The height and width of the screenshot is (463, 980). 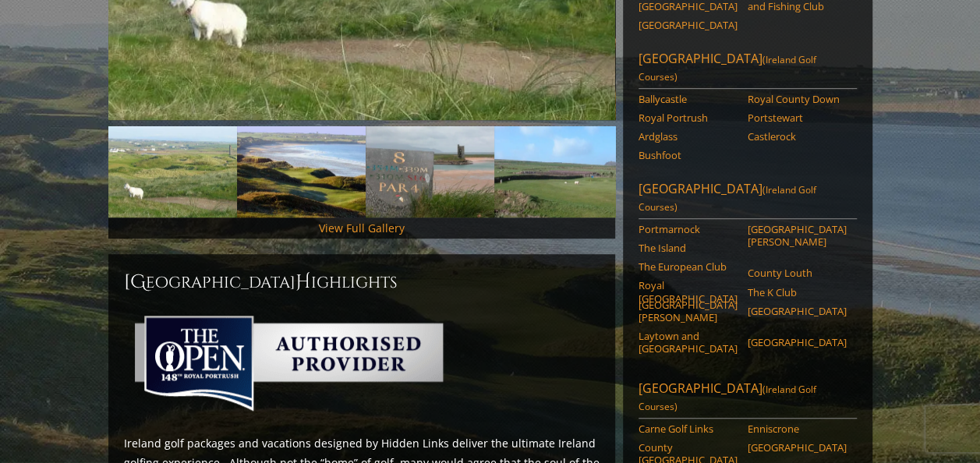 What do you see at coordinates (797, 273) in the screenshot?
I see `a: County Louth` at bounding box center [797, 273].